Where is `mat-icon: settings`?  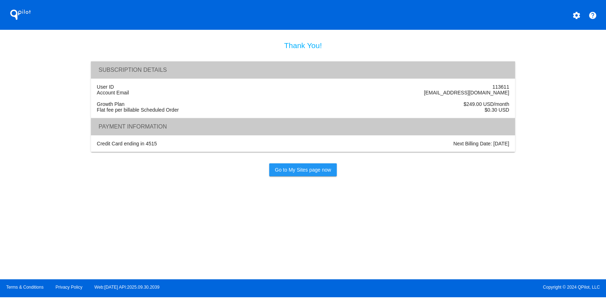 mat-icon: settings is located at coordinates (577, 15).